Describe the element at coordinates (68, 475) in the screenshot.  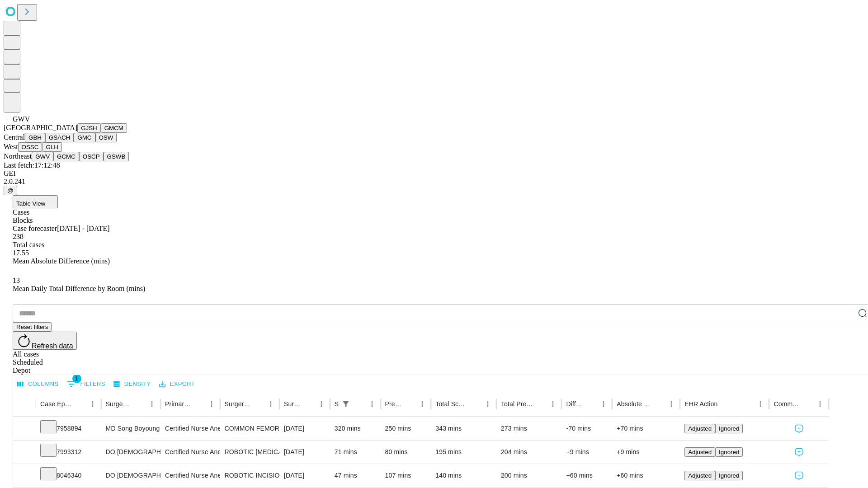
I see `div: 8046340` at that location.